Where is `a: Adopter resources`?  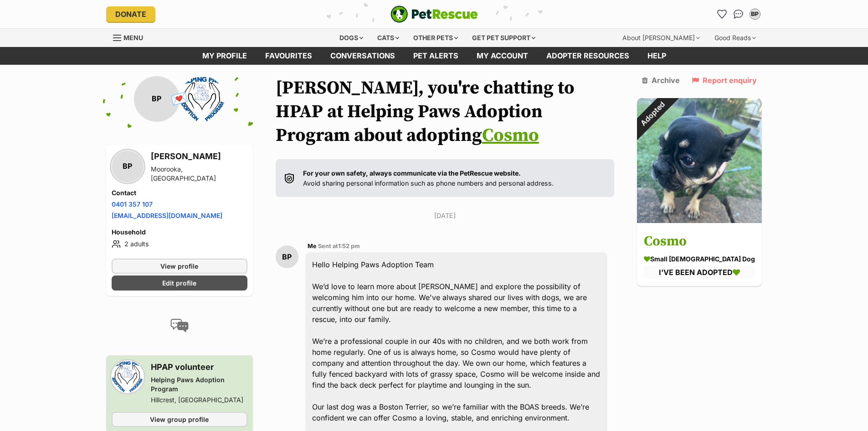 a: Adopter resources is located at coordinates (588, 56).